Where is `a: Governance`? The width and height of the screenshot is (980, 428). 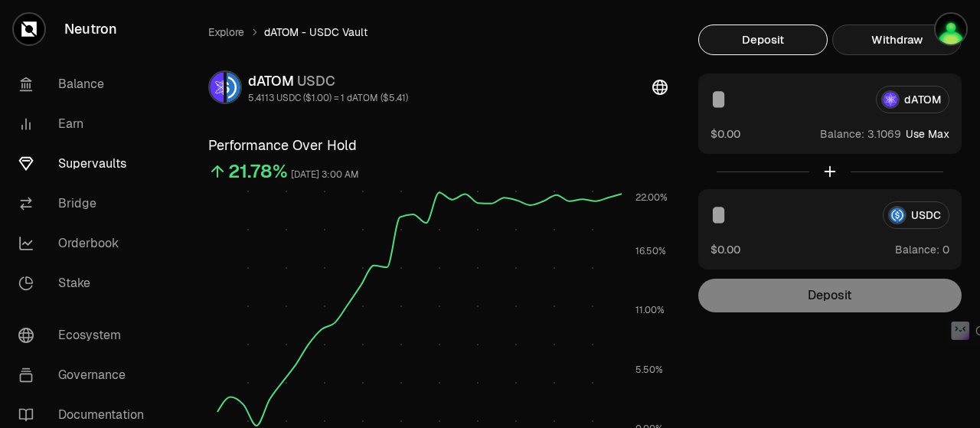 a: Governance is located at coordinates (86, 375).